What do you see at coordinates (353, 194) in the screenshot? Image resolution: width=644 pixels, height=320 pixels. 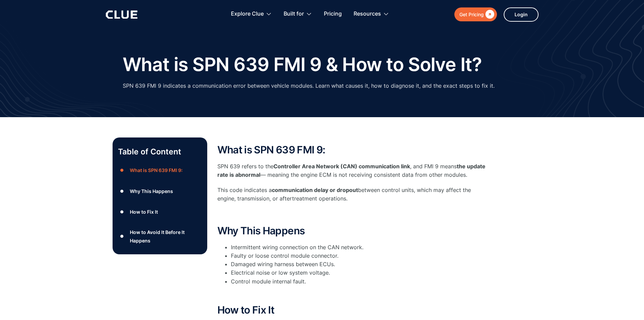 I see `p: This code indicates a between control units, which may affect the engine, transmission, or aftert...` at bounding box center [353, 194].